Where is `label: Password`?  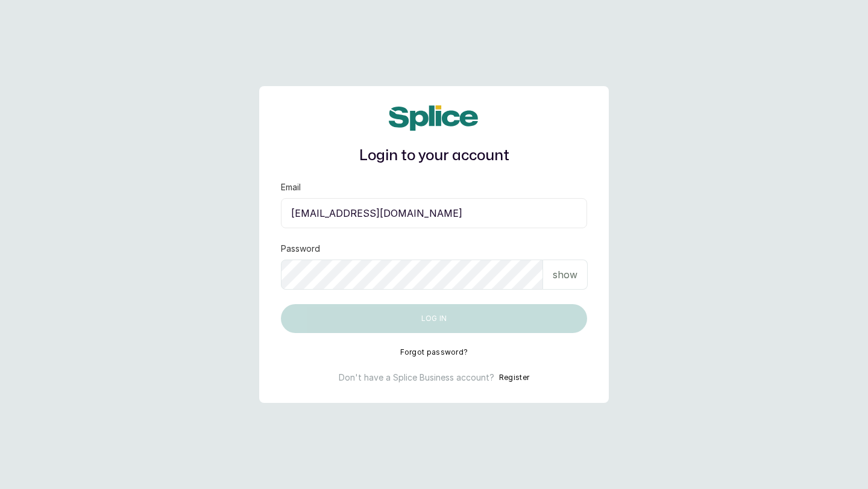
label: Password is located at coordinates (300, 249).